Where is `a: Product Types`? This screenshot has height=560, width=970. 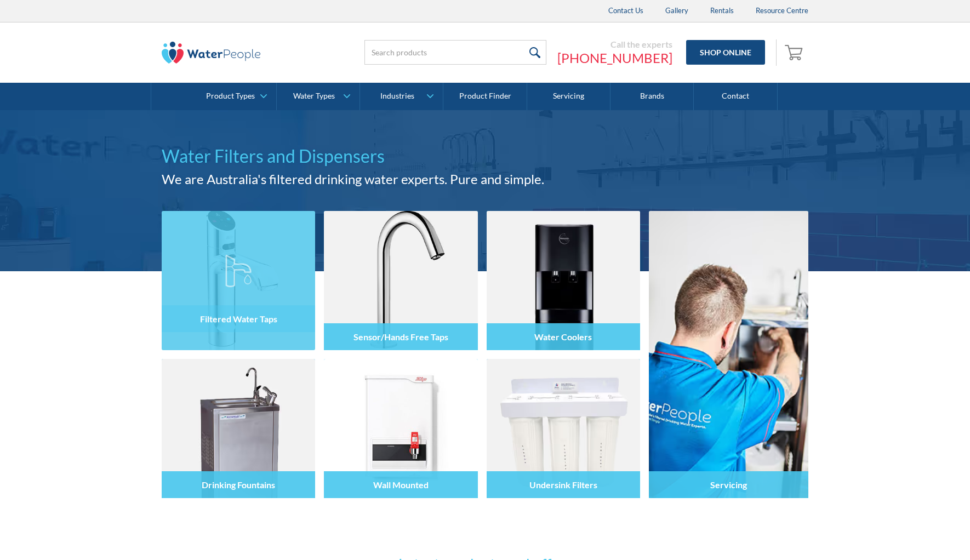 a: Product Types is located at coordinates (234, 97).